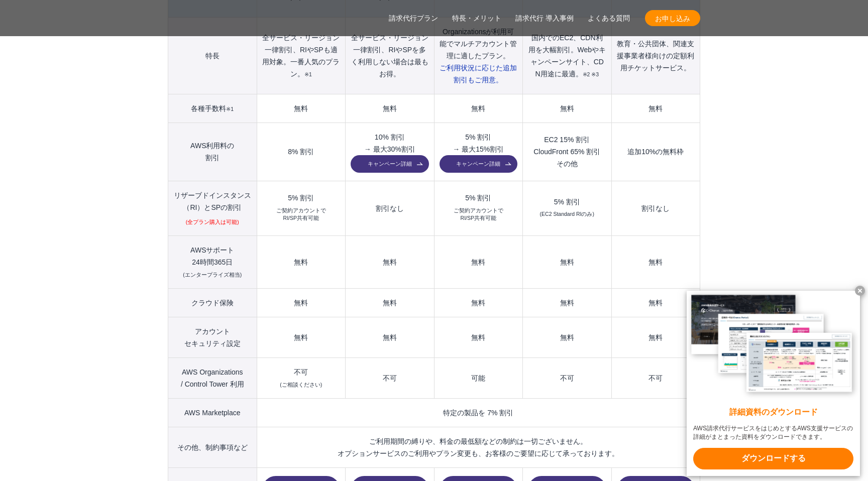 This screenshot has width=868, height=481. Describe the element at coordinates (773, 383) in the screenshot. I see `a: 詳細資料のダウンロード AWS請求代行サービスをはじめとするAWS支援サービスの詳細がまとまった資料をダウンロードできます。 ダウンロードする` at that location.